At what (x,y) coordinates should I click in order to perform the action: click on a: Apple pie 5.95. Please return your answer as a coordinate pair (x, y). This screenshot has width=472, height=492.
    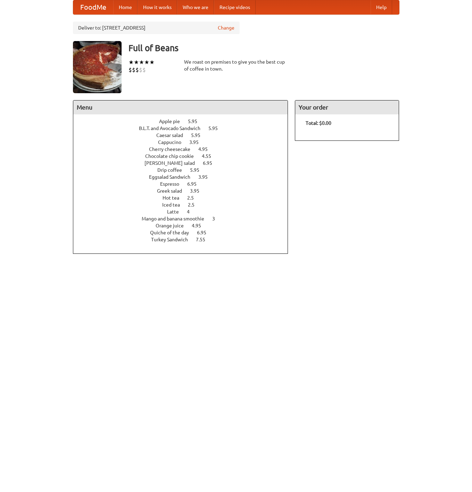
    Looking at the image, I should click on (185, 121).